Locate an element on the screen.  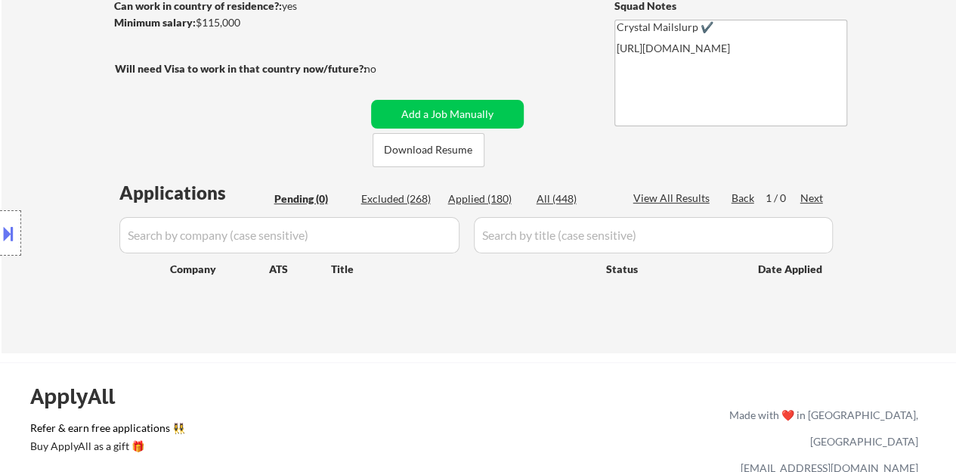
input: Search by title (case sensitive) is located at coordinates (653, 235).